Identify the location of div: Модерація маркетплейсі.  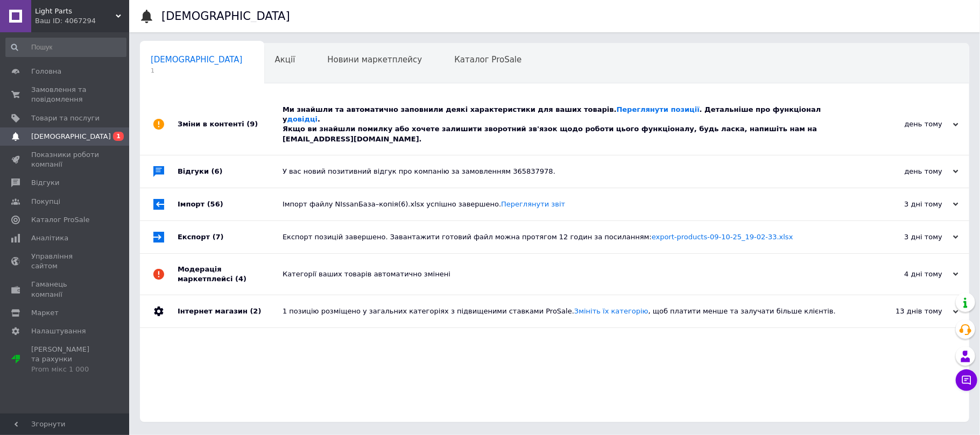
(230, 274).